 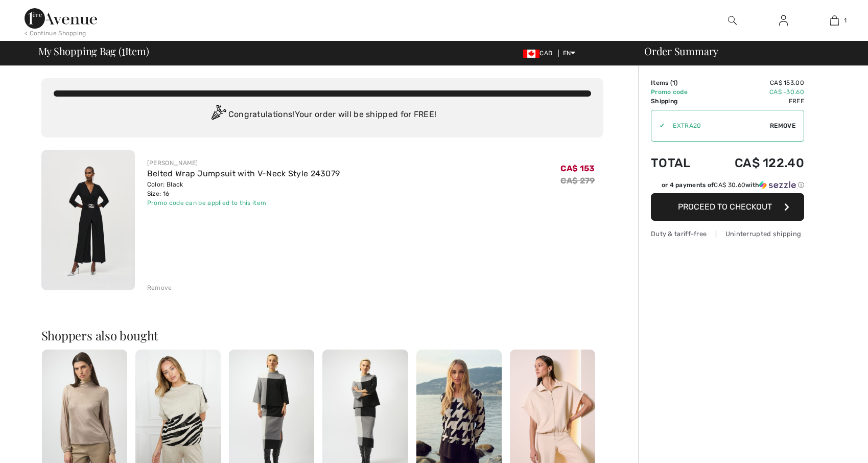 What do you see at coordinates (778, 185) in the screenshot?
I see `img: Sezzle` at bounding box center [778, 185].